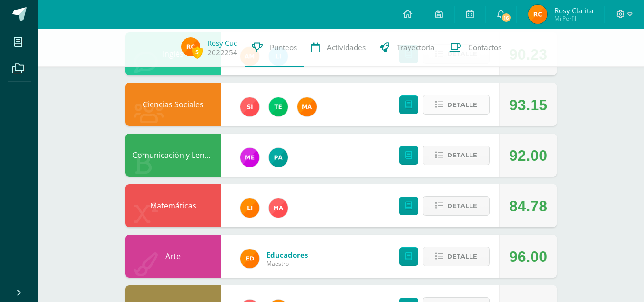 This screenshot has height=302, width=644. What do you see at coordinates (475, 47) in the screenshot?
I see `a: Contactos` at bounding box center [475, 47].